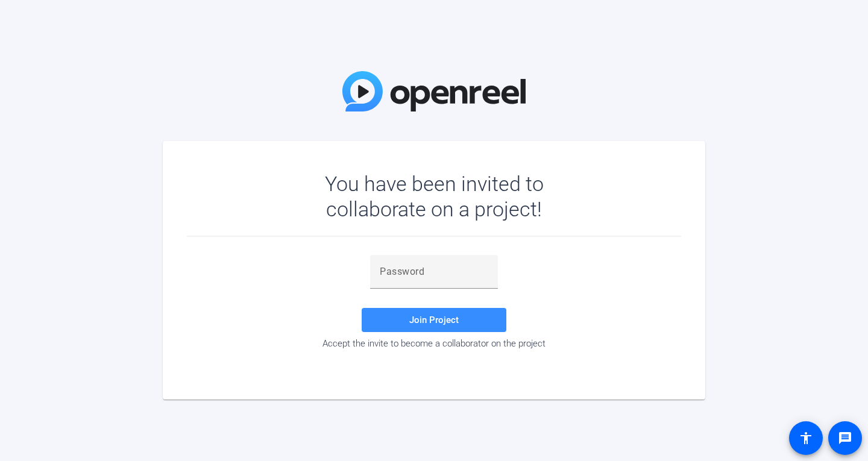 The width and height of the screenshot is (868, 461). I want to click on button: Join Project, so click(434, 320).